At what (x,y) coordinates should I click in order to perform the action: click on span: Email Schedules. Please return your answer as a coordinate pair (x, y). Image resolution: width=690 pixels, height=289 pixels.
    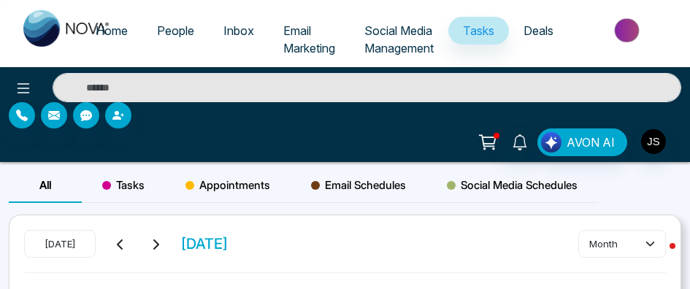
    Looking at the image, I should click on (359, 185).